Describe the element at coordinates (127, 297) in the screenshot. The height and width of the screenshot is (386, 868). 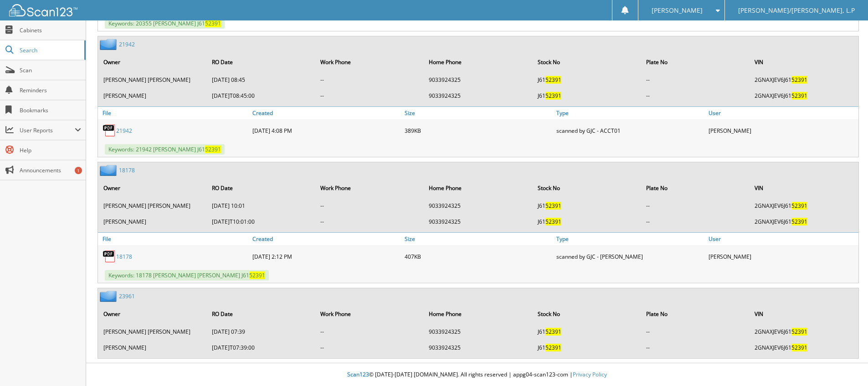
I see `a: 23961` at that location.